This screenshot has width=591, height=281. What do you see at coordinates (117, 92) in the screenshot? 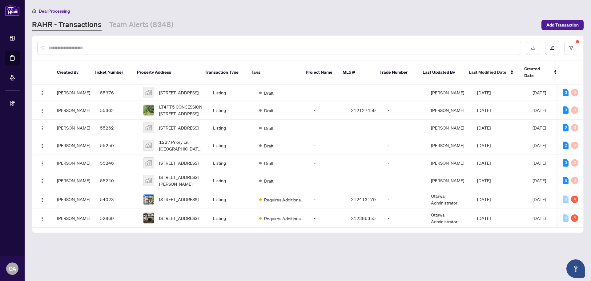
I see `td: 55376` at bounding box center [117, 92].